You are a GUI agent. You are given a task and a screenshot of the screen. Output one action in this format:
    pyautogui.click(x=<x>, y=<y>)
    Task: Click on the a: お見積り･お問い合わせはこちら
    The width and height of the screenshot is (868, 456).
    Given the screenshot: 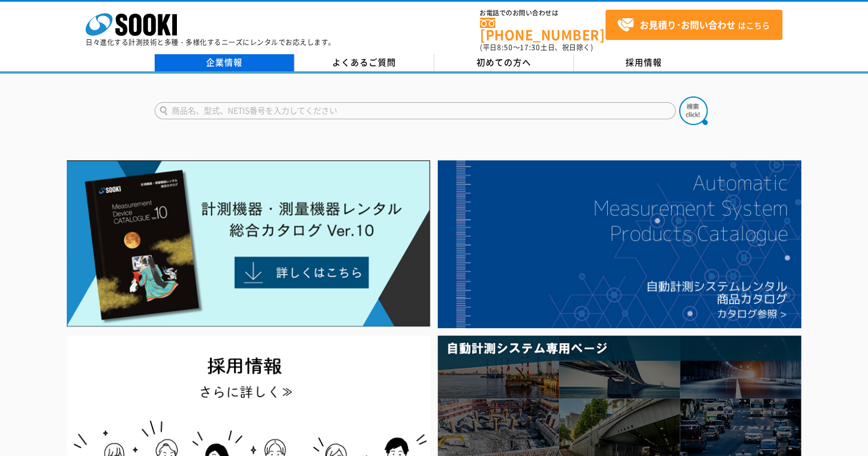 What is the action you would take?
    pyautogui.click(x=694, y=25)
    